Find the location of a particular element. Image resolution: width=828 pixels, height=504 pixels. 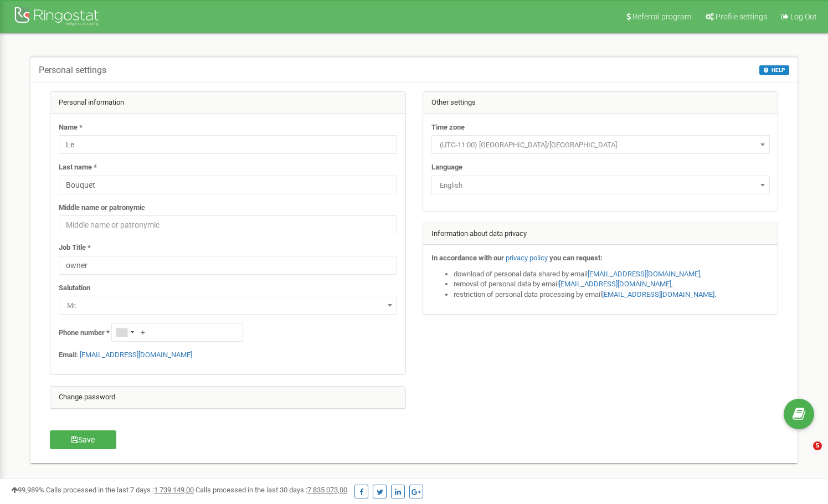

span: 99,989% is located at coordinates (28, 490).